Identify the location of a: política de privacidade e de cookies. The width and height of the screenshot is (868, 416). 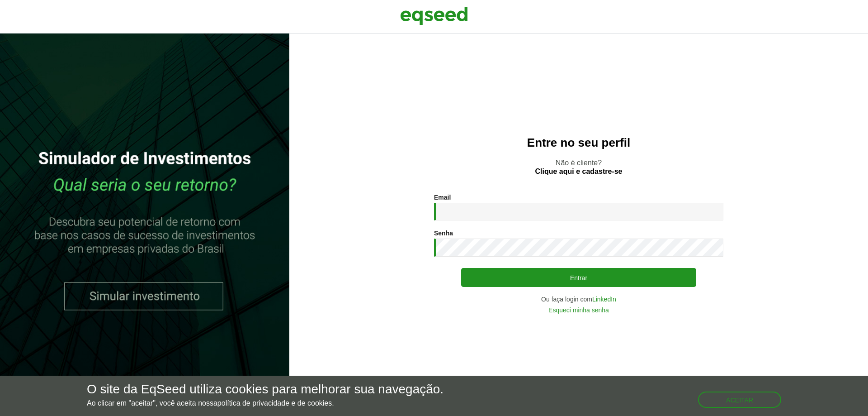
(275, 404).